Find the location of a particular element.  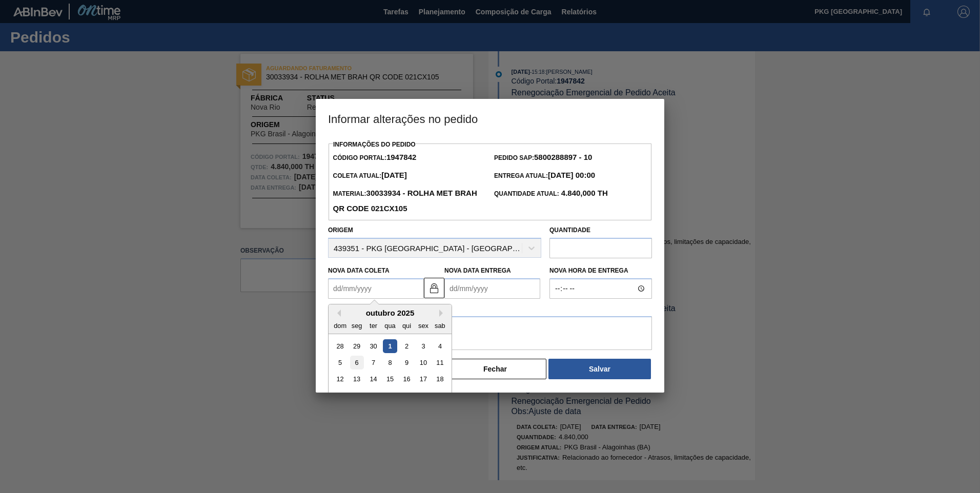

div: Choose domingo, 19 de outubro de 2025 is located at coordinates (340, 396).